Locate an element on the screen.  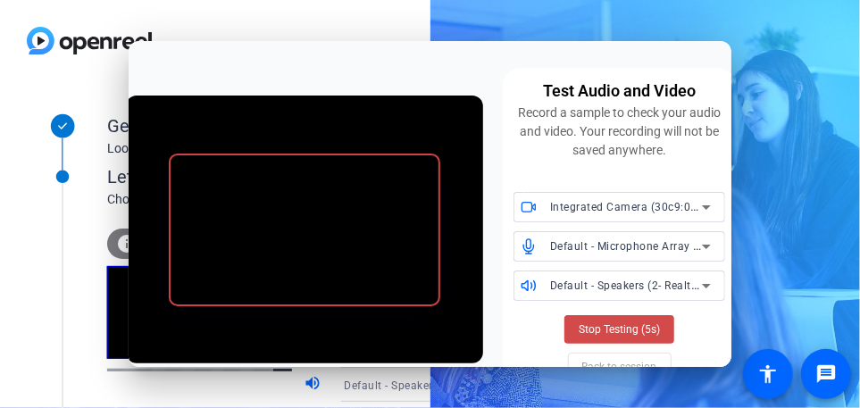
mat-icon: accessibility is located at coordinates (768, 374).